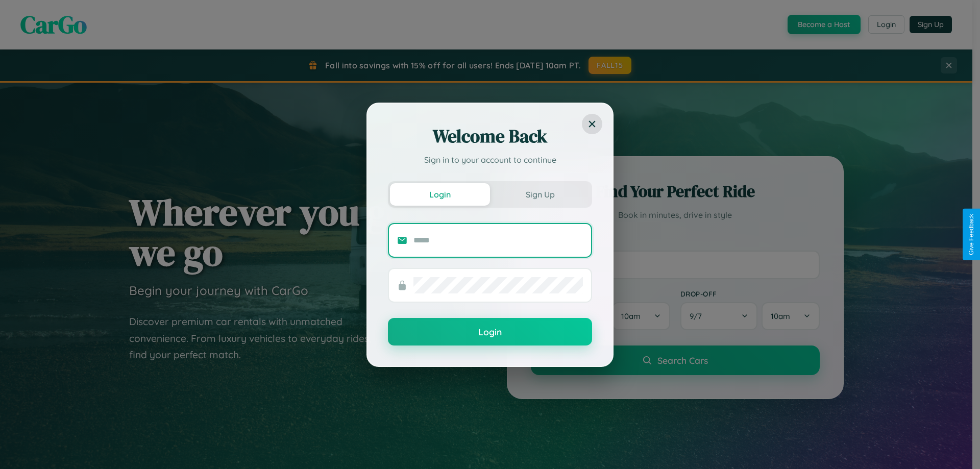  Describe the element at coordinates (490, 160) in the screenshot. I see `p: Sign in to your account to continue` at that location.